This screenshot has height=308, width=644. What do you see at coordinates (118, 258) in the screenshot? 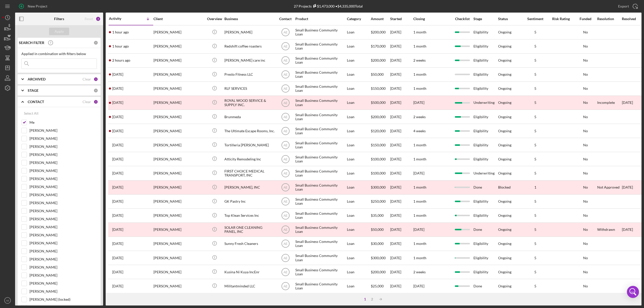
I see `time: 2025-09-22 21:52` at bounding box center [118, 258].